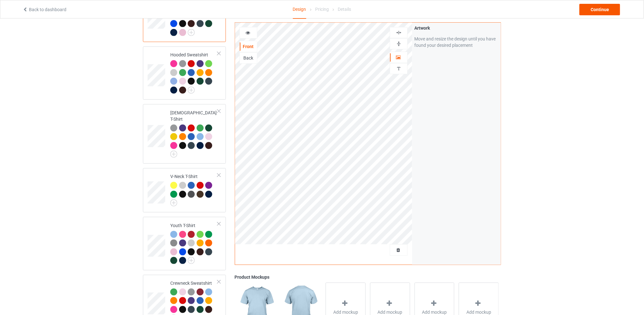 The height and width of the screenshot is (315, 644). I want to click on div: Artwork, so click(456, 28).